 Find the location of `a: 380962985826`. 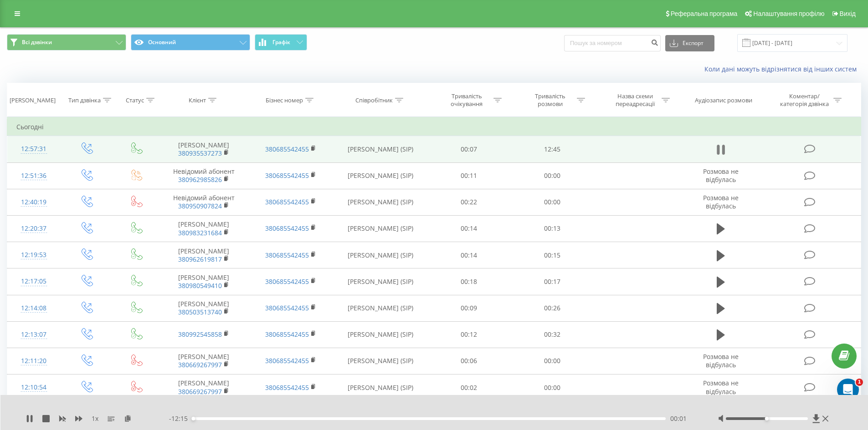

a: 380962985826 is located at coordinates (200, 179).